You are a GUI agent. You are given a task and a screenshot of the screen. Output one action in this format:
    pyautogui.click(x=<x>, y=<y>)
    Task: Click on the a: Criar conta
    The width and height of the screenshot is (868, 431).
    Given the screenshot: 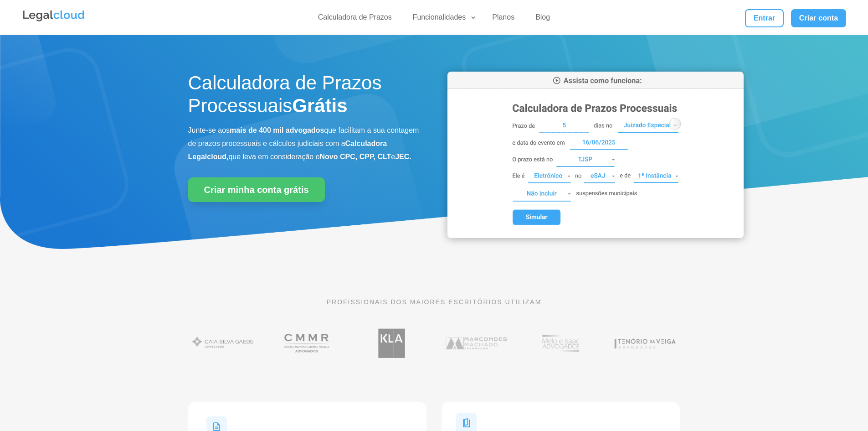 What is the action you would take?
    pyautogui.click(x=819, y=18)
    